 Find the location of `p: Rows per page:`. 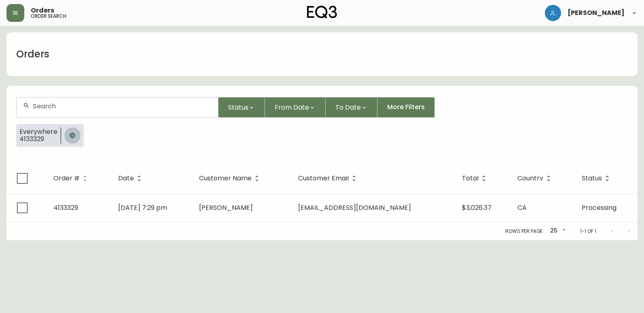

p: Rows per page: is located at coordinates (525, 231).